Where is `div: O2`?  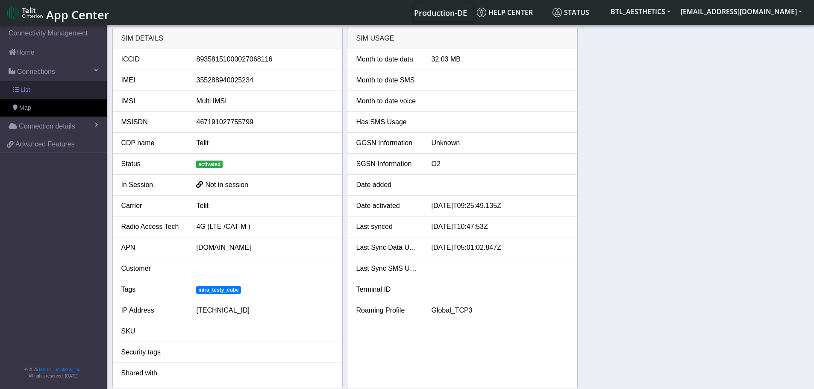
div: O2 is located at coordinates (500, 164).